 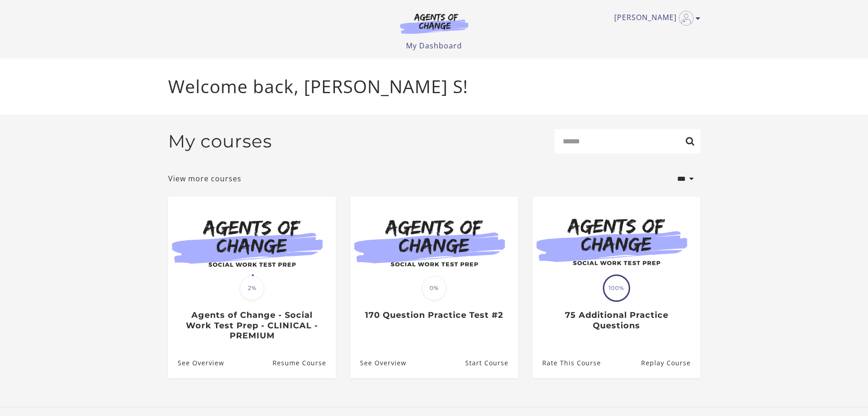 What do you see at coordinates (252, 288) in the screenshot?
I see `span: 2%` at bounding box center [252, 288].